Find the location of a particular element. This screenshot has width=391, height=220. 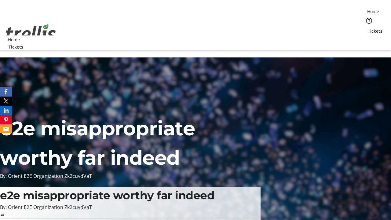

img: Orient E2E Organization Zk2cuvdVaT's Logo is located at coordinates (31, 33).